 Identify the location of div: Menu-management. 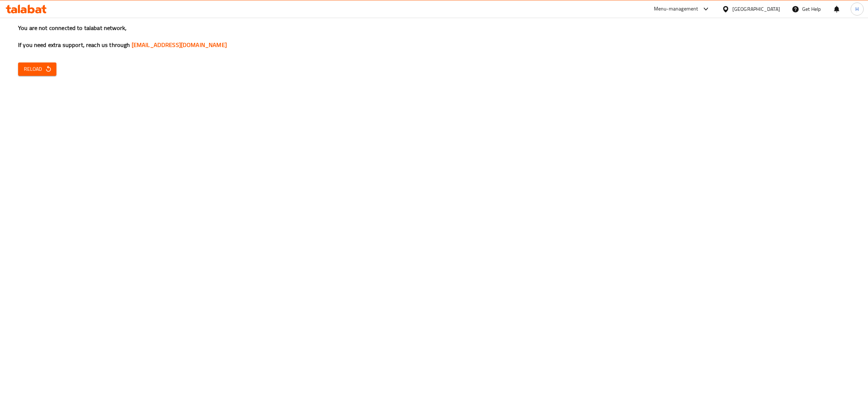
(676, 9).